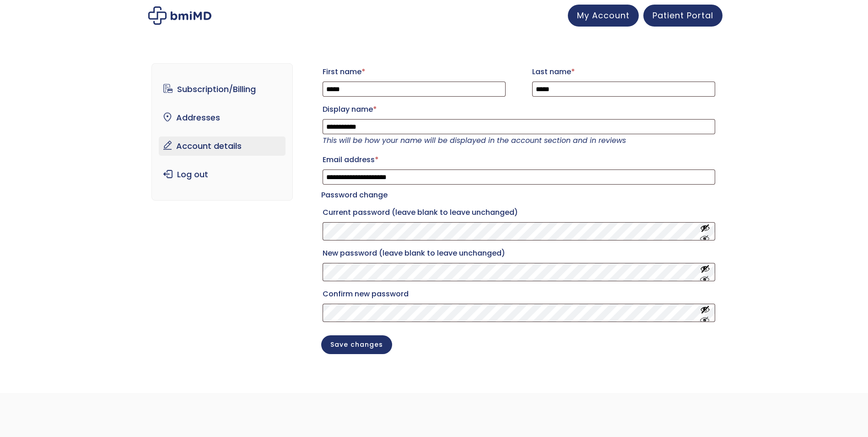  What do you see at coordinates (519, 109) in the screenshot?
I see `label: Display name` at bounding box center [519, 109].